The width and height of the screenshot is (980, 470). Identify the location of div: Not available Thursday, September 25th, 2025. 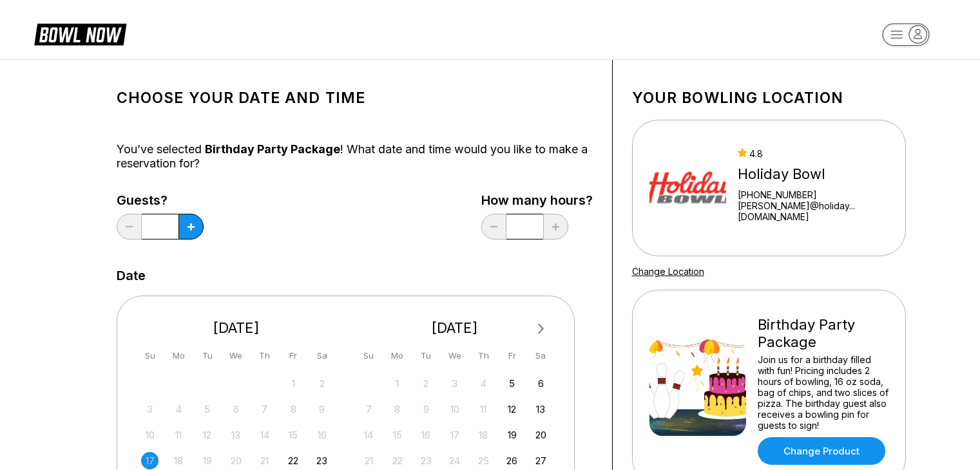
(483, 460).